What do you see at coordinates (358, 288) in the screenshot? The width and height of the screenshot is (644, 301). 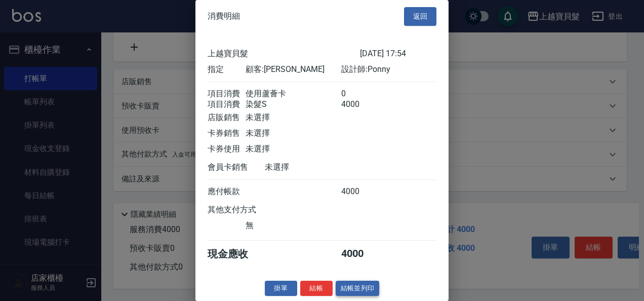 I see `button: 結帳並列印` at bounding box center [358, 288].